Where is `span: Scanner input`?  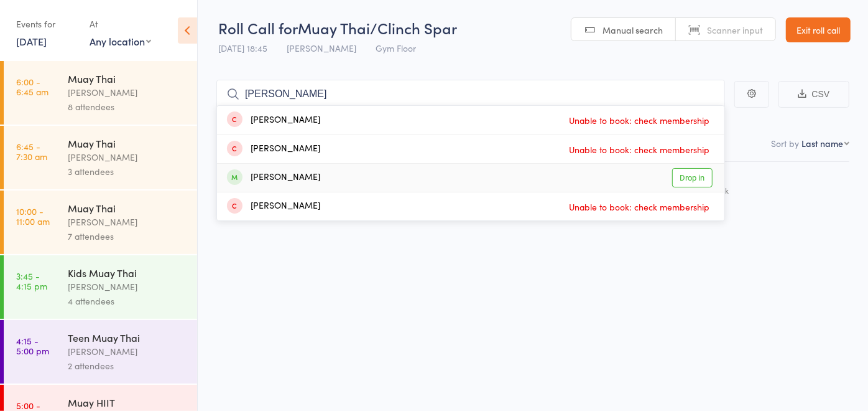 span: Scanner input is located at coordinates (735, 30).